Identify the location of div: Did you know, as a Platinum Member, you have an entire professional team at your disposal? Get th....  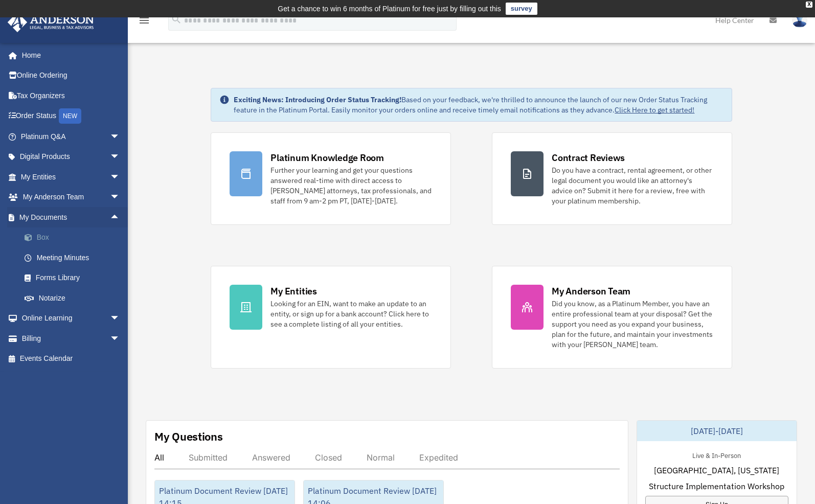
(632, 324).